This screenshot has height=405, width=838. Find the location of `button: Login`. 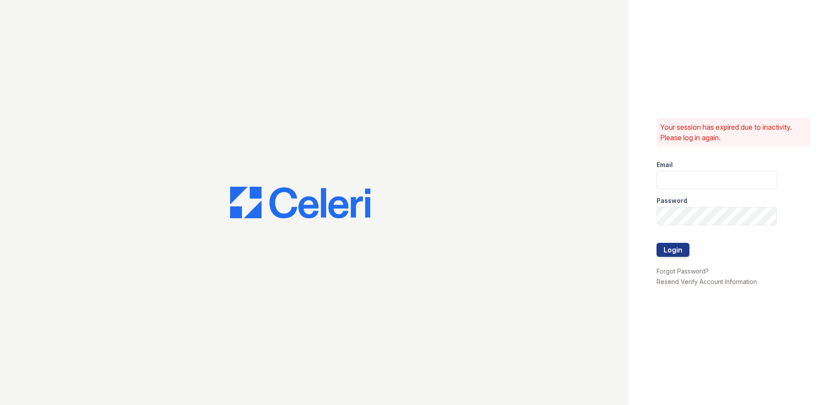

button: Login is located at coordinates (673, 250).